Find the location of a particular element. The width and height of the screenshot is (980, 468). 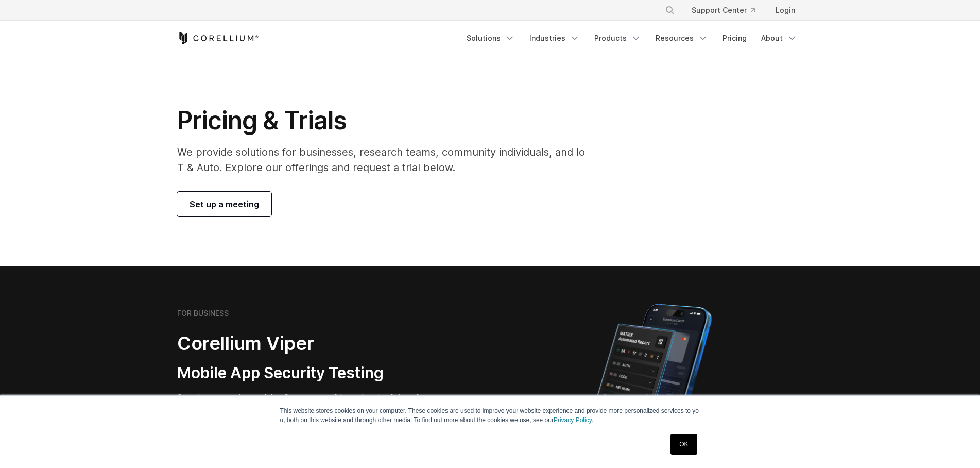

p: This website stores cookies on your computer. These cookies are used to improve your website expe... is located at coordinates (490, 415).